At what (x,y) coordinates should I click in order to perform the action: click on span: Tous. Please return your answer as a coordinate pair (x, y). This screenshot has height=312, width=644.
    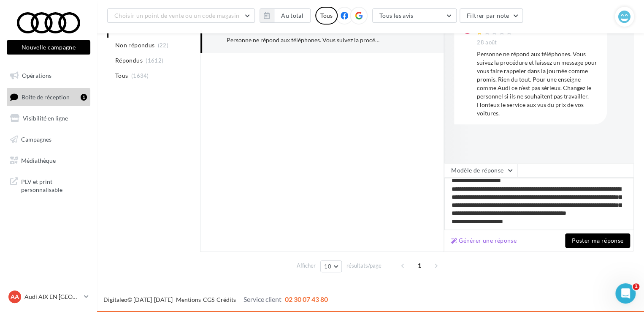
    Looking at the image, I should click on (121, 76).